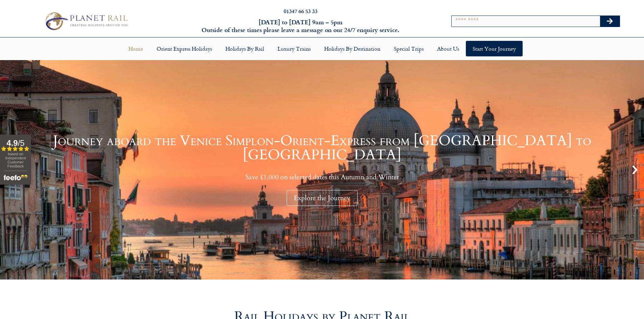  I want to click on a: About Us, so click(448, 49).